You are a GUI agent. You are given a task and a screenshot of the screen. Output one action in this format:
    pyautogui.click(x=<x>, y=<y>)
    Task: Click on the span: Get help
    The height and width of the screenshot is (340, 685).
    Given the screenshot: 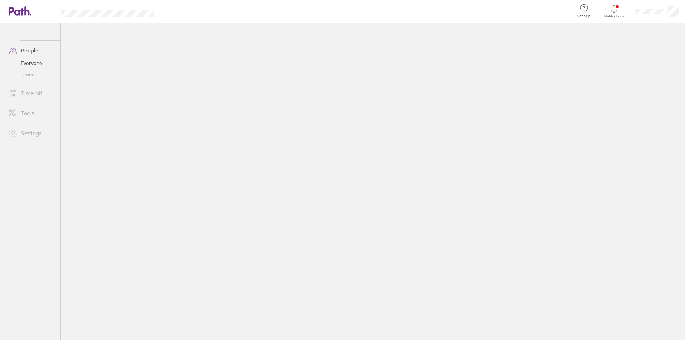 What is the action you would take?
    pyautogui.click(x=583, y=16)
    